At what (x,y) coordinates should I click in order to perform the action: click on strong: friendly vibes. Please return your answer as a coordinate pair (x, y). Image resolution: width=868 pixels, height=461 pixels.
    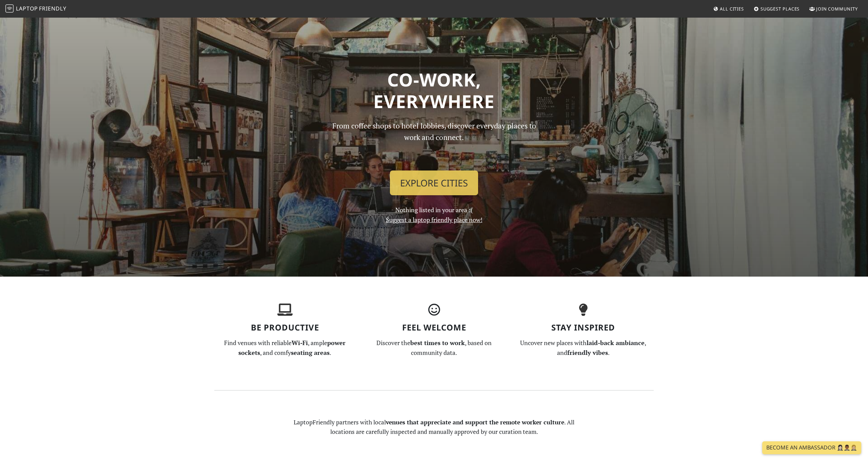
    Looking at the image, I should click on (587, 353).